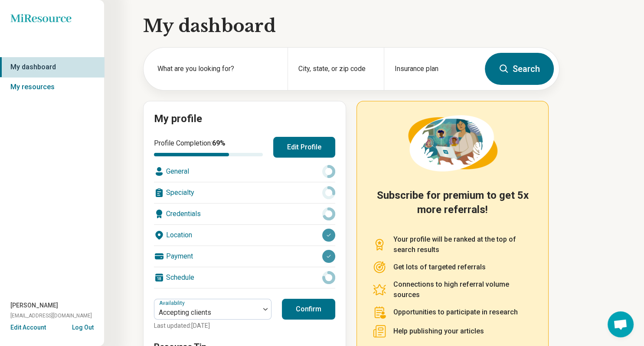 The image size is (644, 346). Describe the element at coordinates (439, 267) in the screenshot. I see `p: Get lots of targeted referrals` at that location.